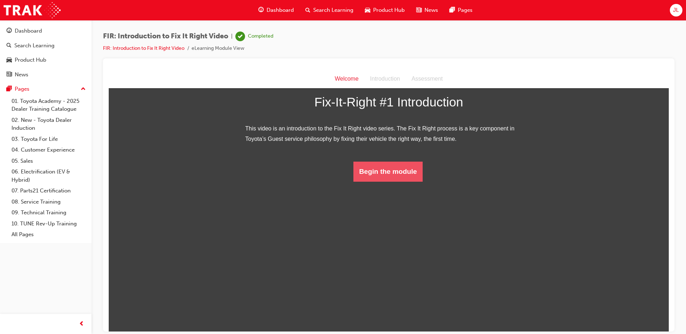 Image resolution: width=686 pixels, height=334 pixels. What do you see at coordinates (165, 36) in the screenshot?
I see `span: FIR: Introduction to Fix It Right Video` at bounding box center [165, 36].